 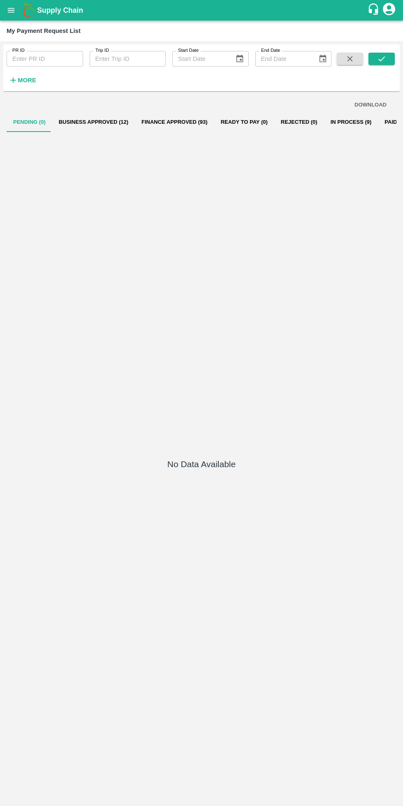 I want to click on input: Enter PR ID, so click(x=45, y=59).